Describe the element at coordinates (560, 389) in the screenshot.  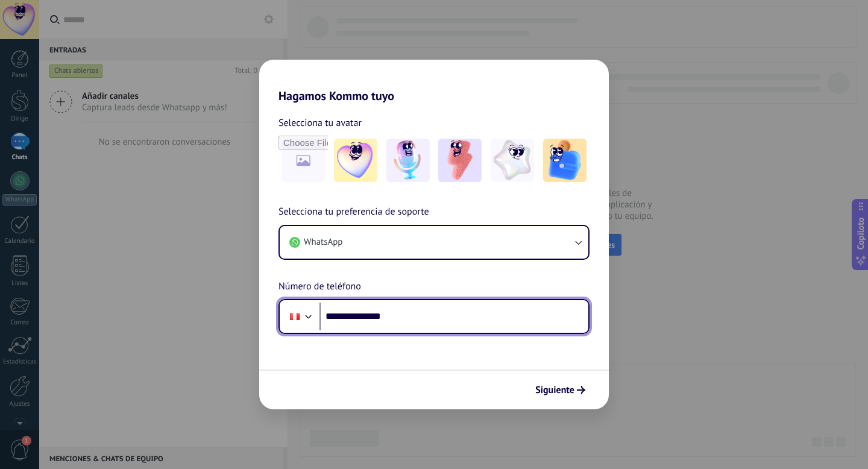
I see `button: Siguiente` at that location.